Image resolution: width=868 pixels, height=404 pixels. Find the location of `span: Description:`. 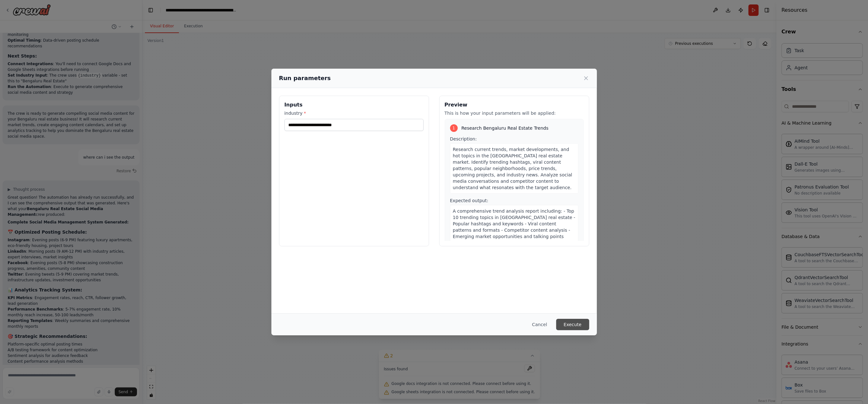

span: Description: is located at coordinates (464, 138).